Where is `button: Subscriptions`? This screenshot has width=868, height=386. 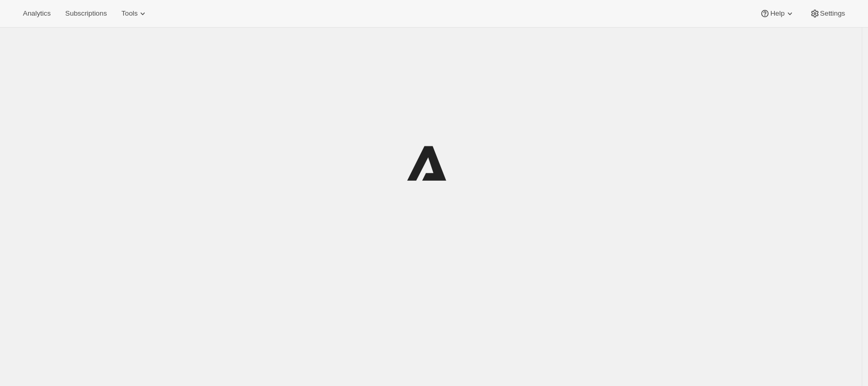 button: Subscriptions is located at coordinates (86, 13).